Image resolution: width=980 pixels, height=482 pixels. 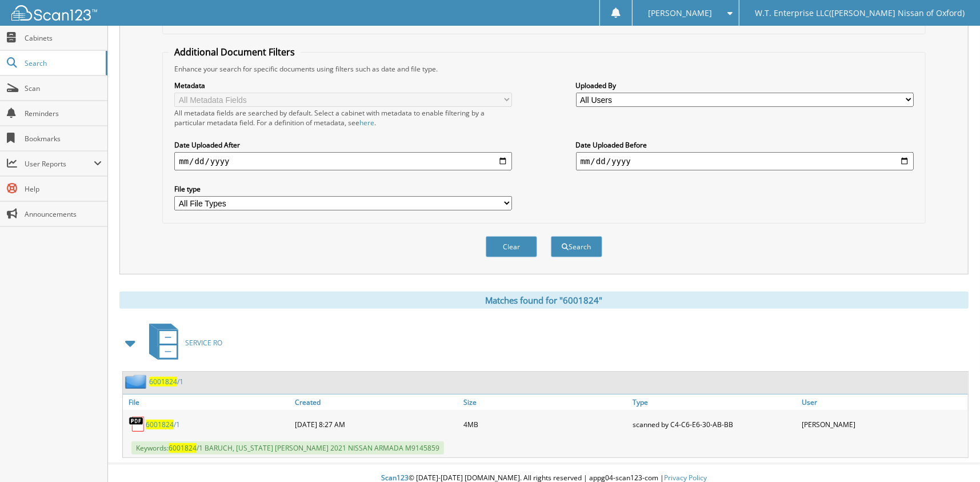 I want to click on span: User Reports, so click(x=59, y=163).